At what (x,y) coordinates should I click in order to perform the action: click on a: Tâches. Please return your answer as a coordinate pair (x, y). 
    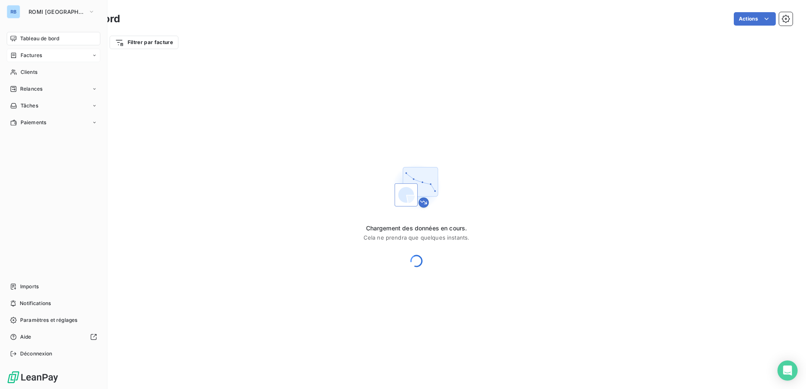
    Looking at the image, I should click on (53, 106).